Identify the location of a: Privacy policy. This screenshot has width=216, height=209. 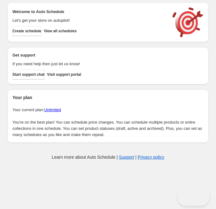
(151, 157).